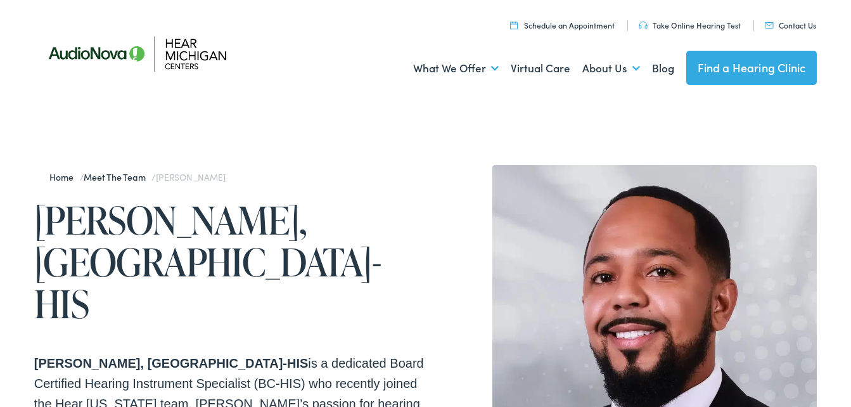 This screenshot has height=407, width=851. I want to click on a: Take Online Hearing Test, so click(690, 25).